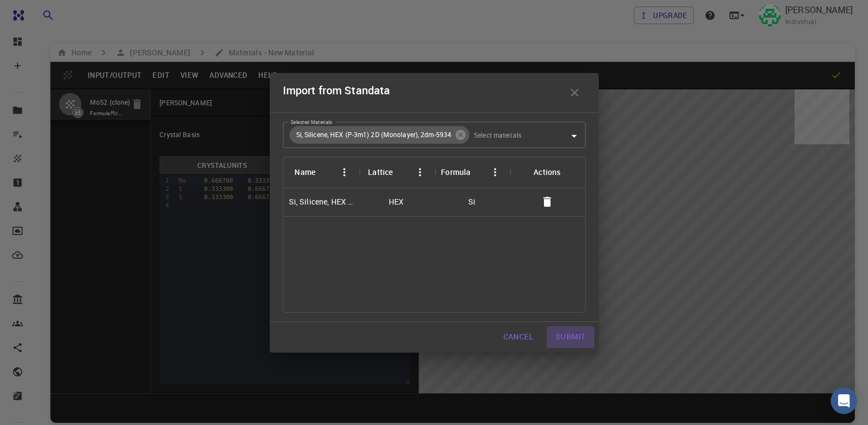 The height and width of the screenshot is (425, 868). Describe the element at coordinates (510, 135) in the screenshot. I see `input: Select materials` at that location.